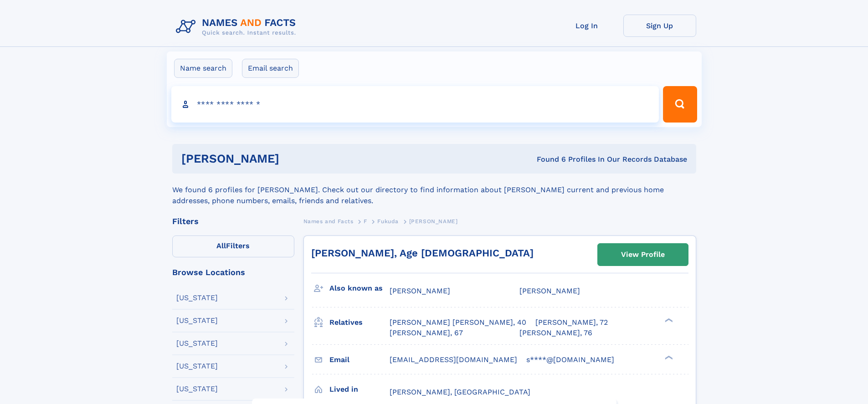 The width and height of the screenshot is (868, 404). Describe the element at coordinates (238, 27) in the screenshot. I see `img: Logo Names and Facts` at that location.